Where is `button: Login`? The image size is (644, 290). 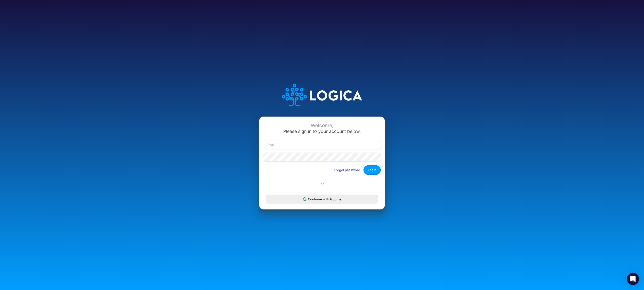
button: Login is located at coordinates (372, 170).